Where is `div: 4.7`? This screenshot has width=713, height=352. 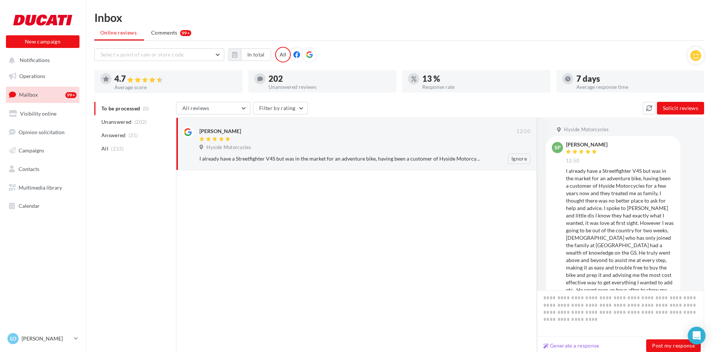
div: 4.7 is located at coordinates (175, 79).